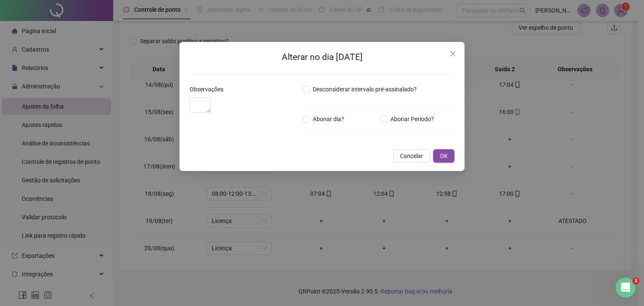 The image size is (644, 306). I want to click on span: Abonar dia?, so click(329, 119).